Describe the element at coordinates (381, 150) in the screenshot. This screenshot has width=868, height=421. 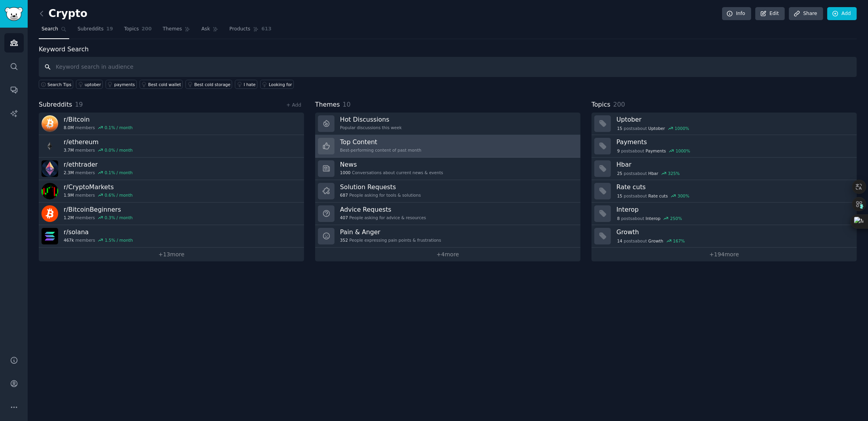
I see `div: Best-performing content of past month` at that location.